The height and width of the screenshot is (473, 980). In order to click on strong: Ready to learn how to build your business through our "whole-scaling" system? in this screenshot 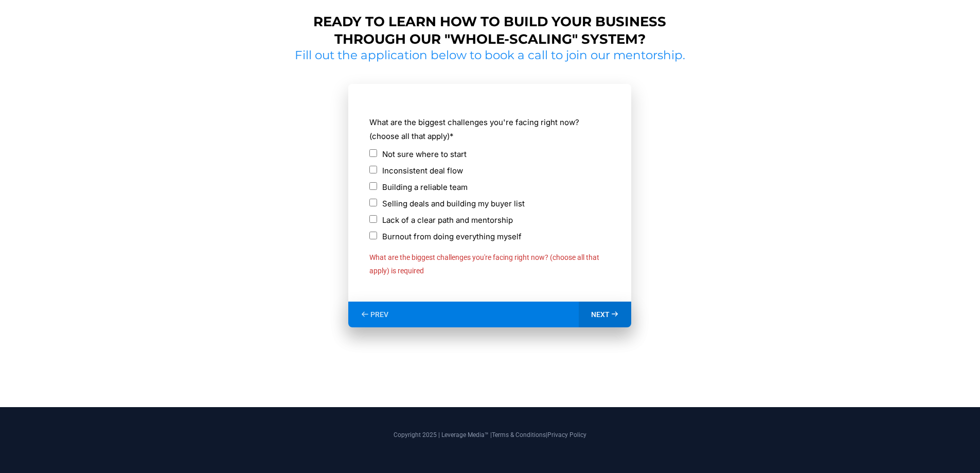, I will do `click(490, 30)`.